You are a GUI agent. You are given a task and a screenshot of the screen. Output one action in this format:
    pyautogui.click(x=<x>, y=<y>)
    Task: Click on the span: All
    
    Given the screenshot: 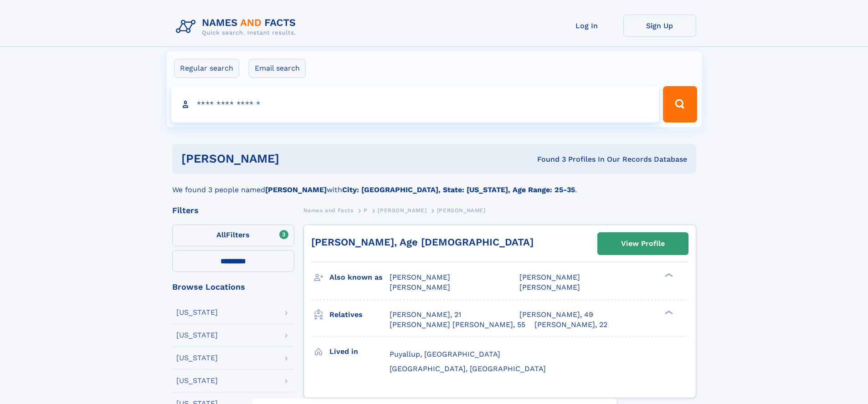 What is the action you would take?
    pyautogui.click(x=221, y=235)
    